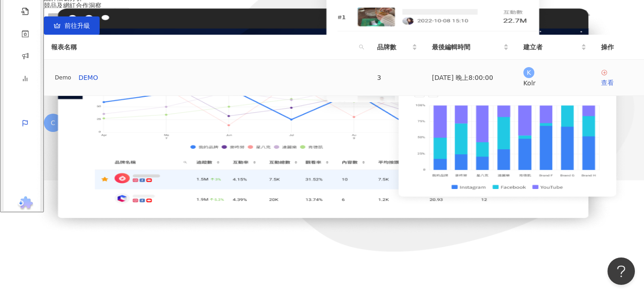  What do you see at coordinates (551, 47) in the screenshot?
I see `span: 建立者` at bounding box center [551, 47].